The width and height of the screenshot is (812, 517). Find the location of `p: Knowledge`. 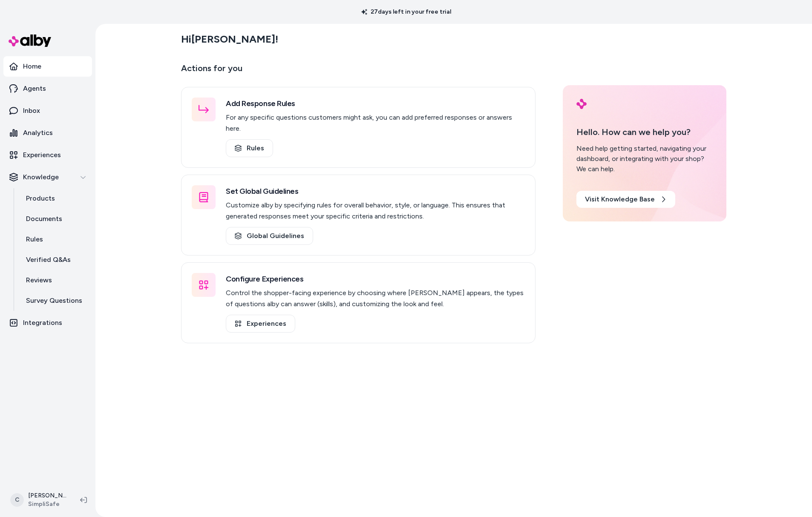

p: Knowledge is located at coordinates (41, 177).